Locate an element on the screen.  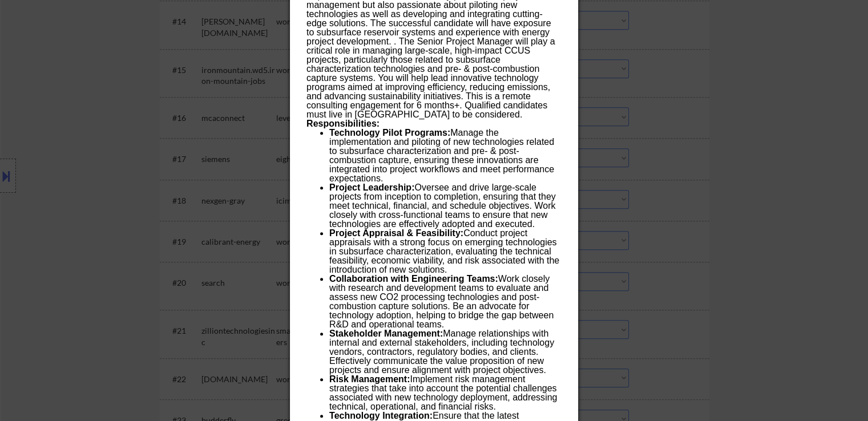
strong: Risk Management: is located at coordinates (369, 379).